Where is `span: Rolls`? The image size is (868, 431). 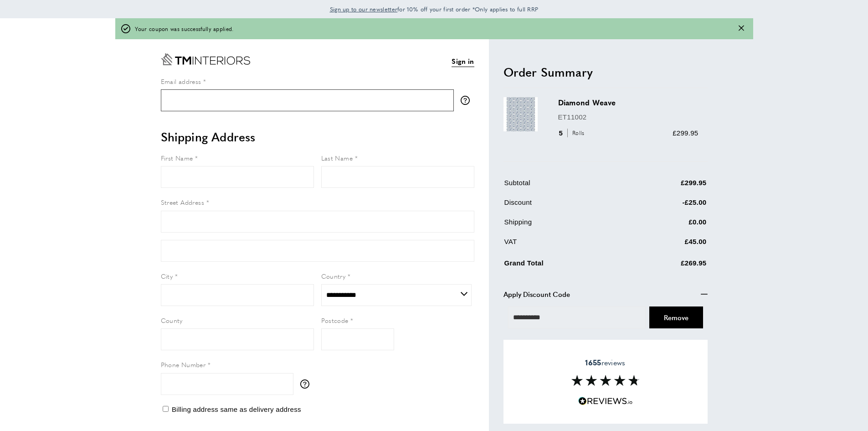
span: Rolls is located at coordinates (577, 133).